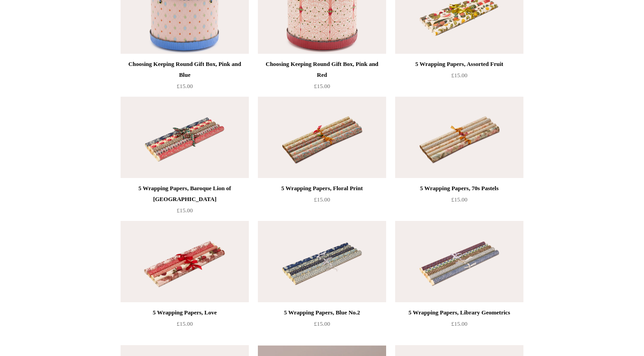 Image resolution: width=644 pixels, height=356 pixels. I want to click on a: 5 Wrapping Papers, Library Geometrics 5 Wrapping Papers, Library Geometrics, so click(460, 261).